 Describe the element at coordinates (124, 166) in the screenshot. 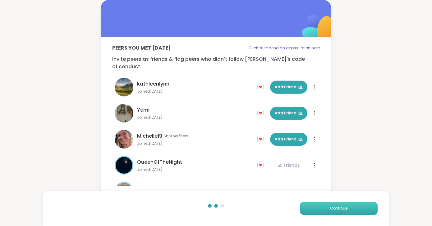

I see `img: QueenOfTheNight` at that location.